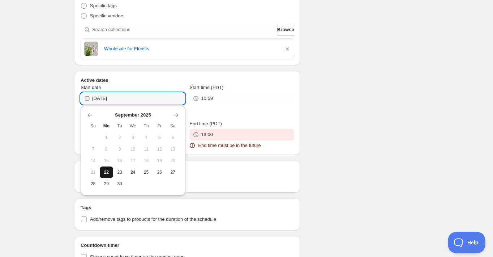 The image size is (493, 257). I want to click on button: Tuesday September 16 2025, so click(120, 160).